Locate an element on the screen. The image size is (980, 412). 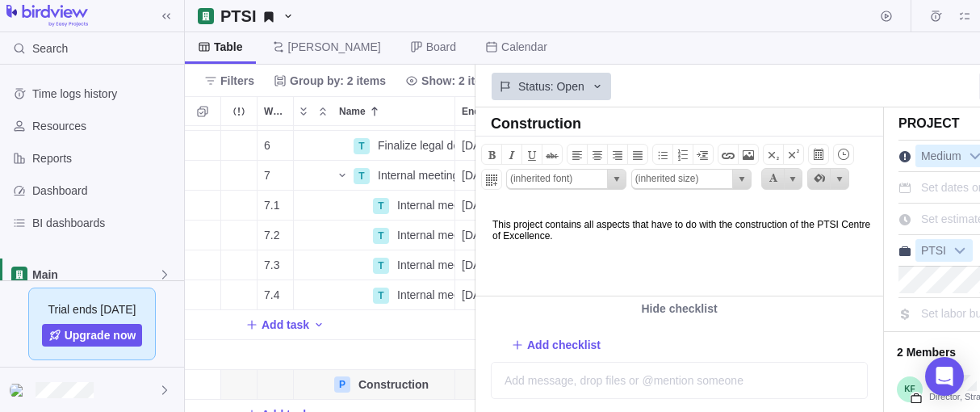
a: Align text left is located at coordinates (577, 154).